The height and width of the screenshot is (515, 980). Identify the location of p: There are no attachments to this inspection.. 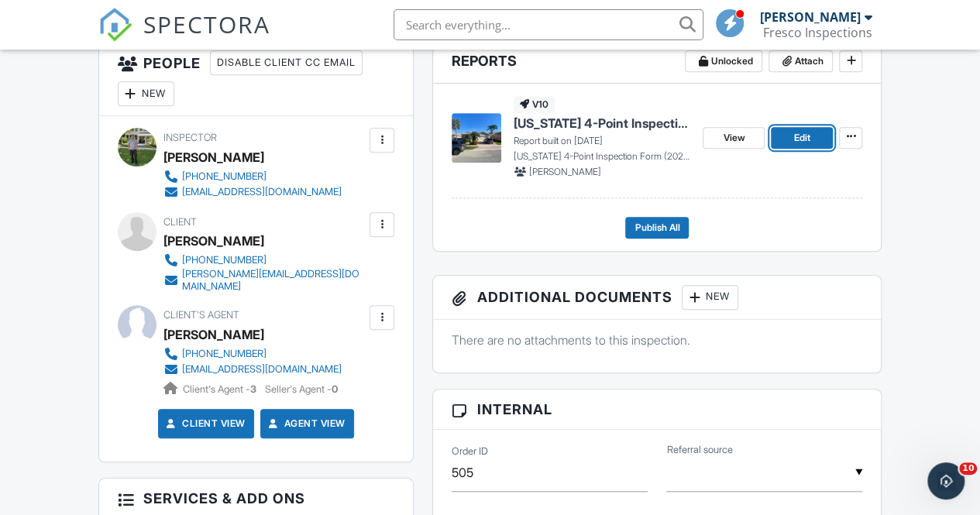
(657, 340).